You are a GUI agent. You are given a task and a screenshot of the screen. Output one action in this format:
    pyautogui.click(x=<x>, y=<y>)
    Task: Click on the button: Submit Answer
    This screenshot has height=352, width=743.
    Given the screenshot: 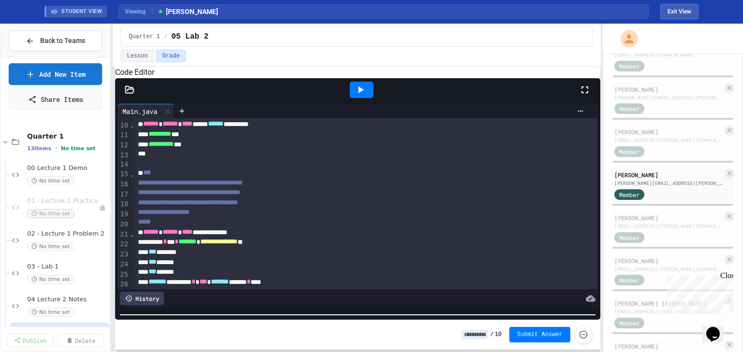 What is the action you would take?
    pyautogui.click(x=540, y=335)
    